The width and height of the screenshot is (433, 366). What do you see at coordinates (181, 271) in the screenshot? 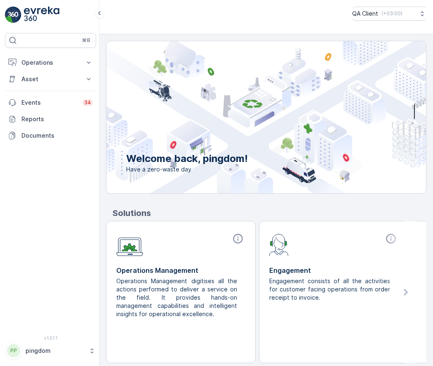
I see `p: Operations Management` at bounding box center [181, 271].